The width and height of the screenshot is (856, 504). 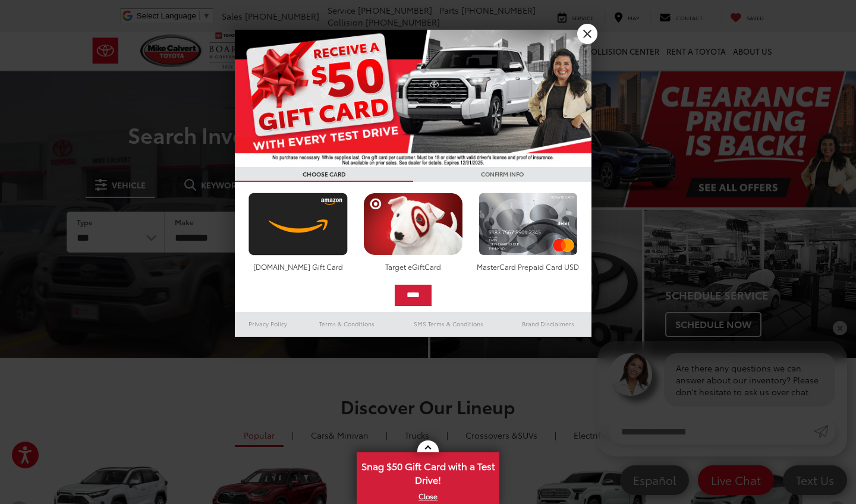 I want to click on div: MasterCard Prepaid Card USD, so click(x=528, y=266).